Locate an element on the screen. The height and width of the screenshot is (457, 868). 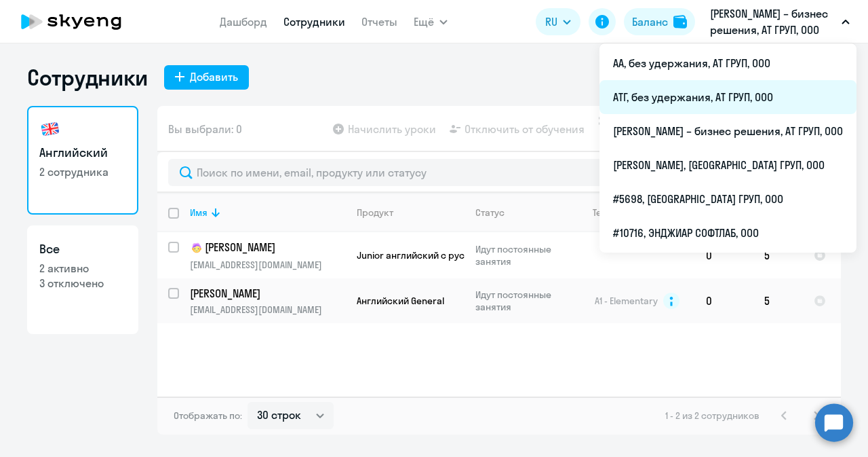
h3: Все is located at coordinates (83, 249).